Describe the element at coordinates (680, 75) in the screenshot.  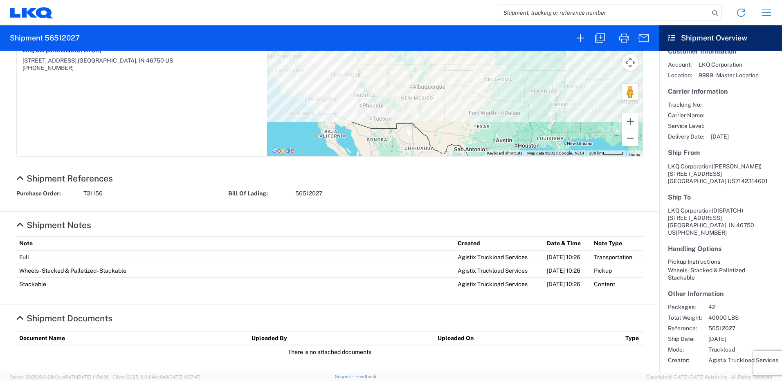
I see `span: Location:` at that location.